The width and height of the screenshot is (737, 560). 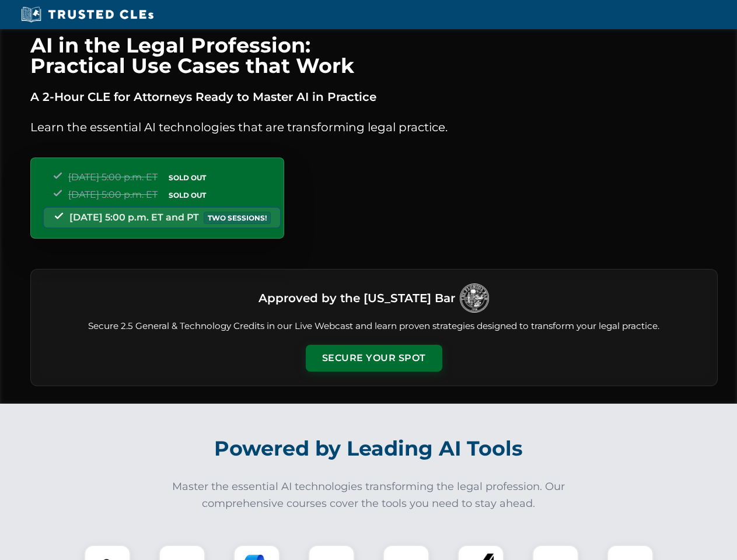 What do you see at coordinates (374, 358) in the screenshot?
I see `button: Secure Your Spot` at bounding box center [374, 358].